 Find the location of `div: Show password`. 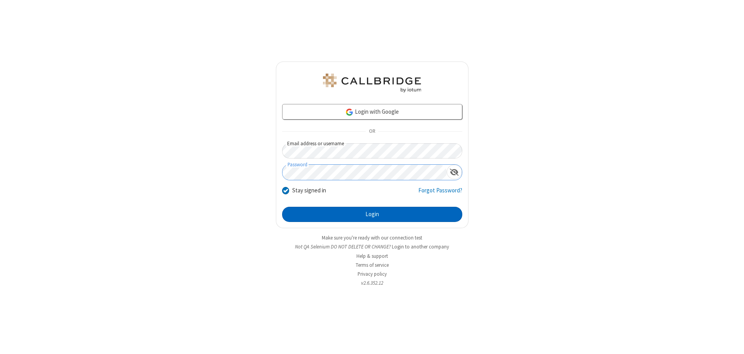

div: Show password is located at coordinates (454, 172).